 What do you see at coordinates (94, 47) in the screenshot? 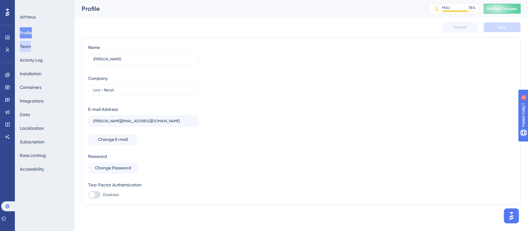
I see `div: Name` at bounding box center [94, 47].